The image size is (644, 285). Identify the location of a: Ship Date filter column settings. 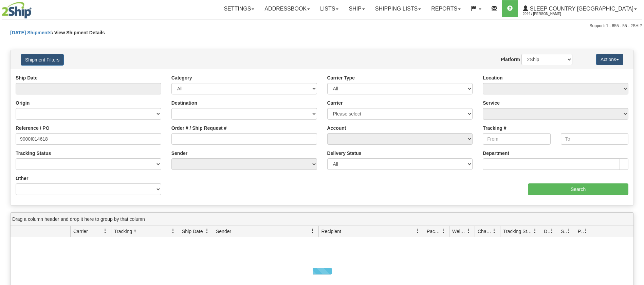
(207, 231).